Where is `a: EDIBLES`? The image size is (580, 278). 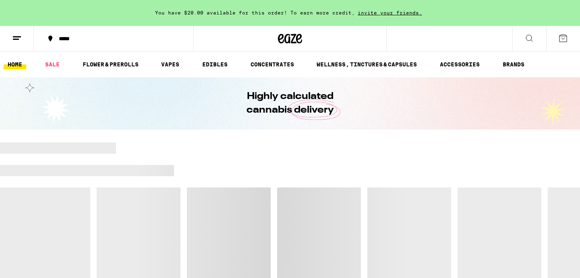 a: EDIBLES is located at coordinates (215, 64).